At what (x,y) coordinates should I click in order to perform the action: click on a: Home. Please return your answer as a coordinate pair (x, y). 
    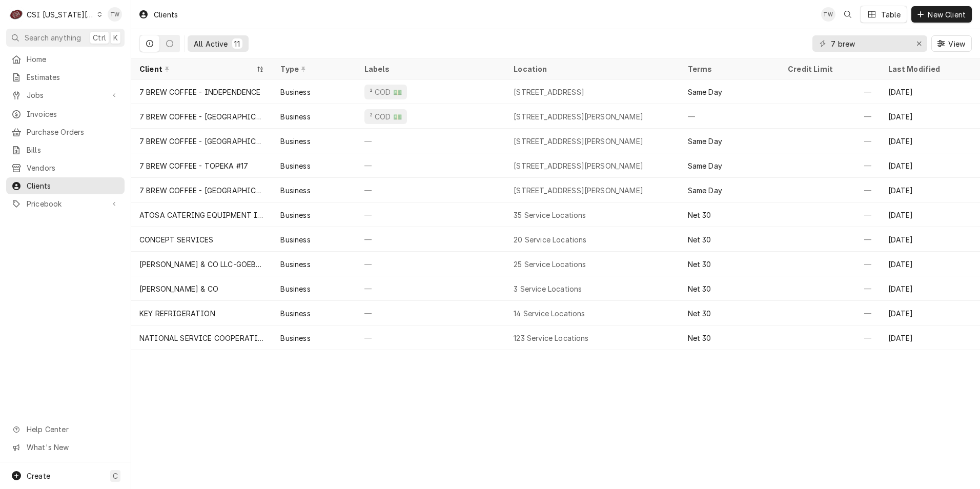
    Looking at the image, I should click on (65, 59).